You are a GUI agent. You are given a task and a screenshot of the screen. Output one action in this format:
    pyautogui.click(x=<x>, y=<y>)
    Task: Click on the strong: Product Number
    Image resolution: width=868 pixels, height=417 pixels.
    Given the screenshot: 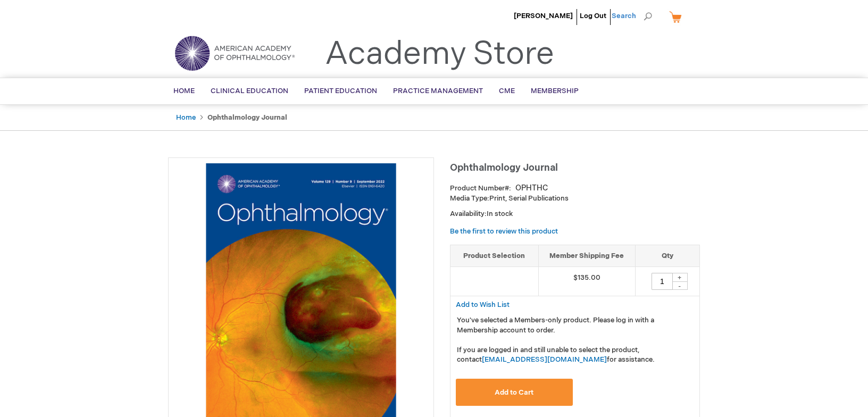 What is the action you would take?
    pyautogui.click(x=480, y=188)
    